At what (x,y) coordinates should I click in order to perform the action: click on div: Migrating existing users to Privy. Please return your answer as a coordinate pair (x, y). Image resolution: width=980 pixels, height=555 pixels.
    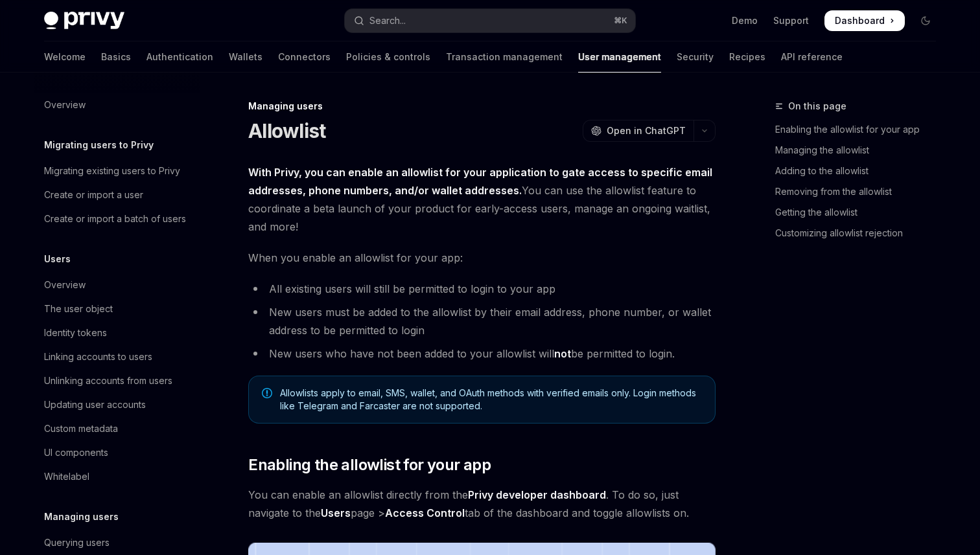
    Looking at the image, I should click on (112, 171).